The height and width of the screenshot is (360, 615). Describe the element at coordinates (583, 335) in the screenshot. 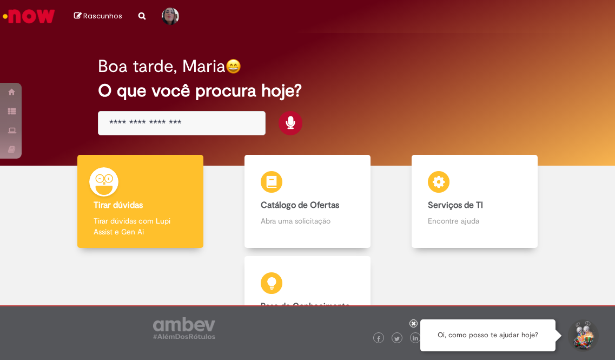

I see `button: Iniciar Conversa de Suporte` at that location.